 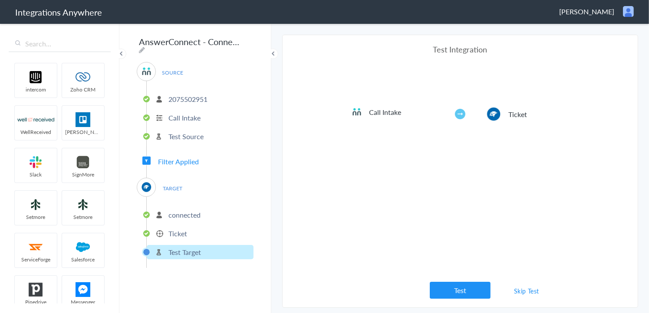 I want to click on span: Zoho CRM, so click(x=83, y=89).